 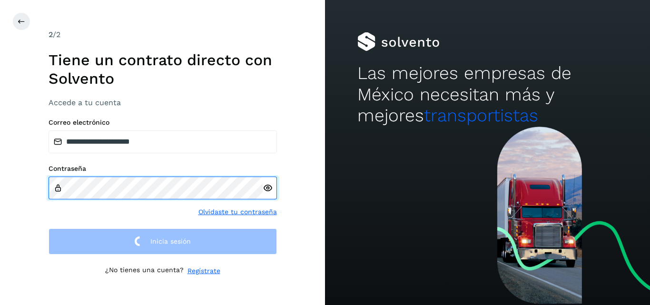 I want to click on label: Contraseña, so click(x=163, y=168).